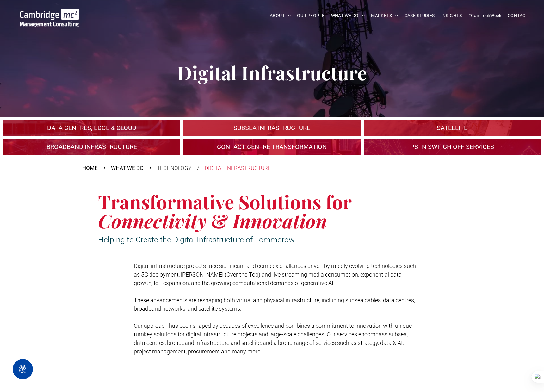 The width and height of the screenshot is (544, 392). What do you see at coordinates (280, 220) in the screenshot?
I see `span: Innovation` at bounding box center [280, 220].